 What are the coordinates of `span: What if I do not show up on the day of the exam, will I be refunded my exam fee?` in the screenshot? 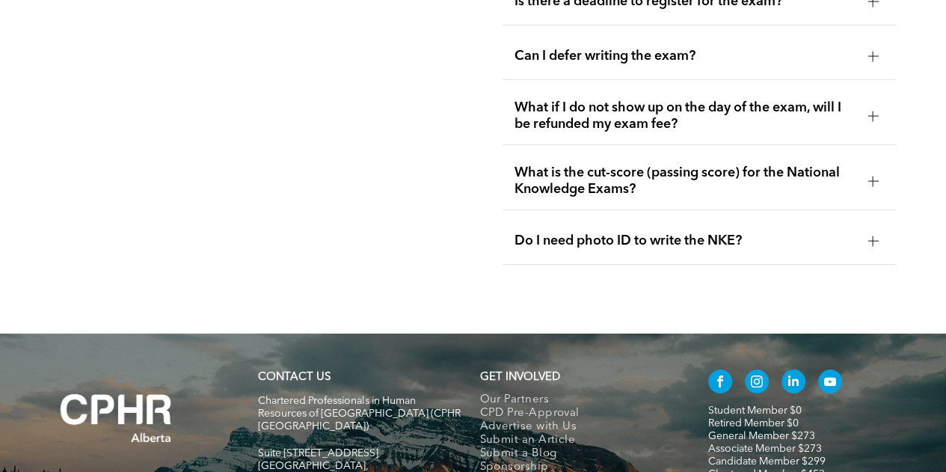 It's located at (685, 116).